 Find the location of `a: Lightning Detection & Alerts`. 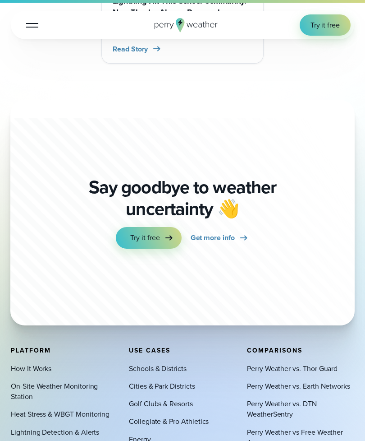

a: Lightning Detection & Alerts is located at coordinates (55, 432).